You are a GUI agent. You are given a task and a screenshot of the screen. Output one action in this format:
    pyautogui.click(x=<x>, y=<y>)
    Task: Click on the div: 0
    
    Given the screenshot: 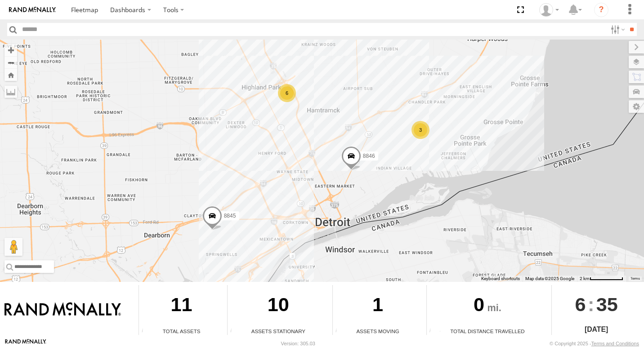 What is the action you would take?
    pyautogui.click(x=488, y=306)
    